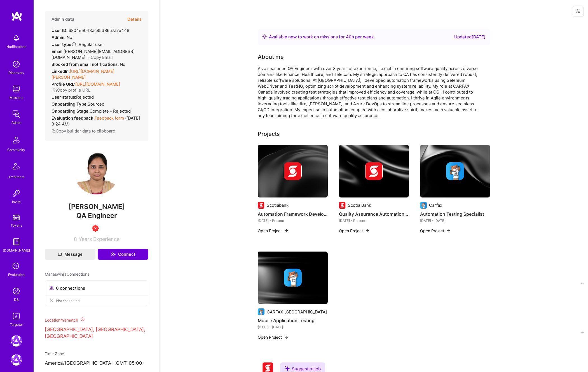 Image resolution: width=588 pixels, height=372 pixels. Describe the element at coordinates (16, 177) in the screenshot. I see `div: Architects` at that location.